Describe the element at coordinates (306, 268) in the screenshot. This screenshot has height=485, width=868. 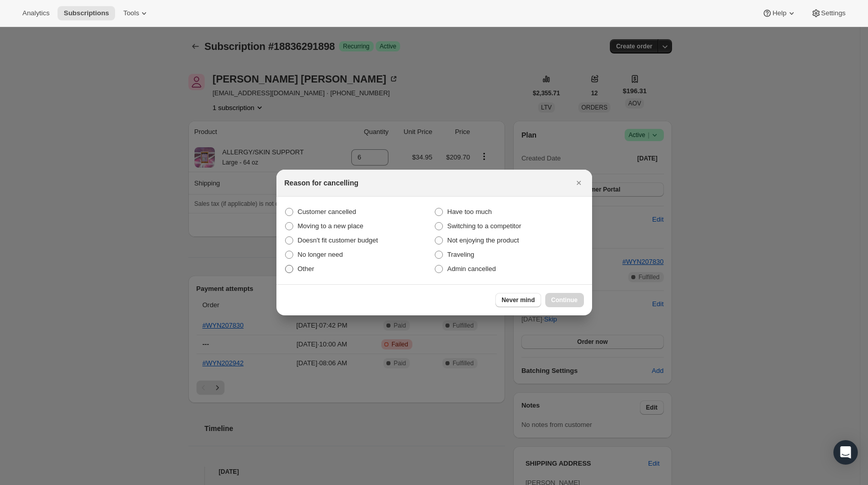
I see `span: Other` at that location.